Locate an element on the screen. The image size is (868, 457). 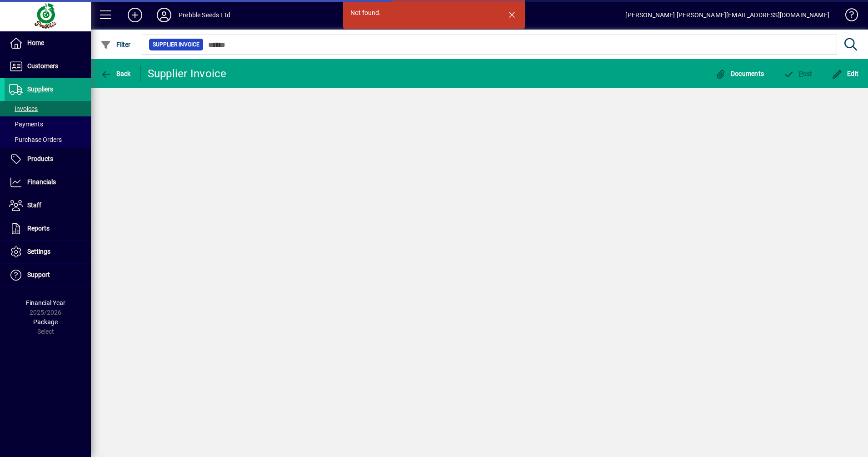
span: Customers is located at coordinates (43, 66).